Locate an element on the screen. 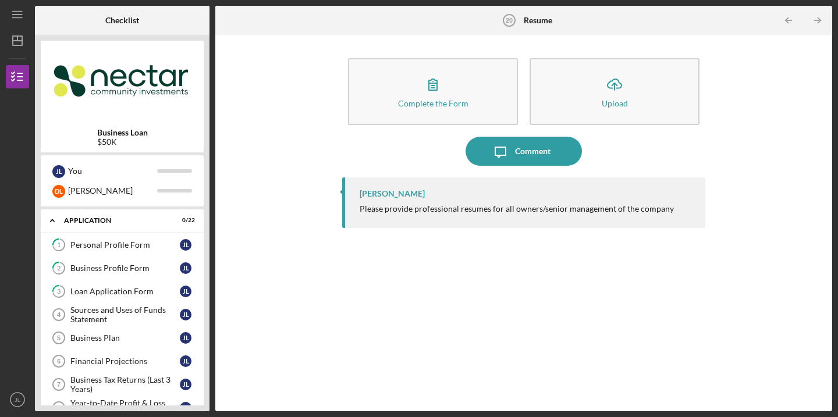 The height and width of the screenshot is (417, 838). div: Personal Profile Form is located at coordinates (125, 245).